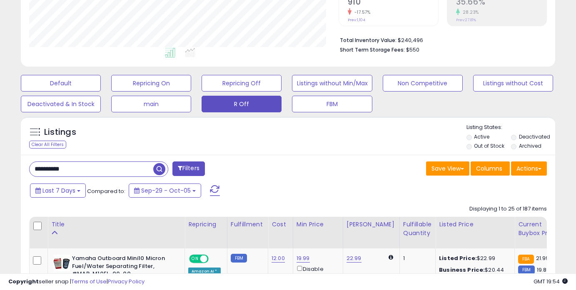 The image size is (576, 290). Describe the element at coordinates (539, 229) in the screenshot. I see `div: Current Buybox Price` at that location.